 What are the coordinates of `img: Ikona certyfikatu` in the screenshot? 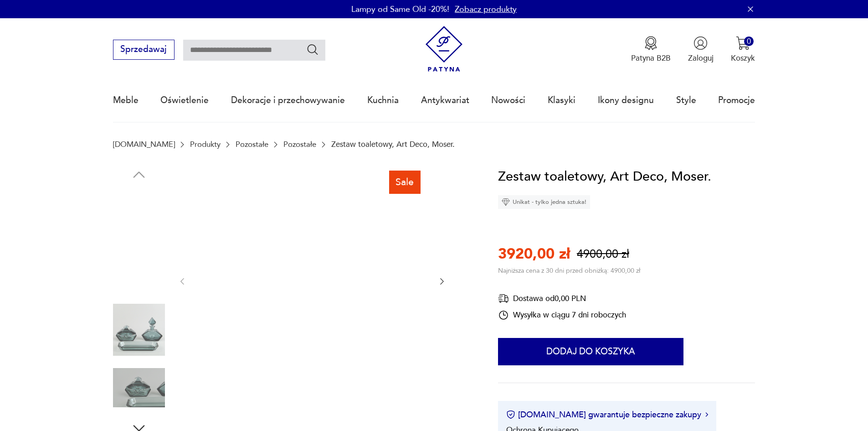 It's located at (511, 415).